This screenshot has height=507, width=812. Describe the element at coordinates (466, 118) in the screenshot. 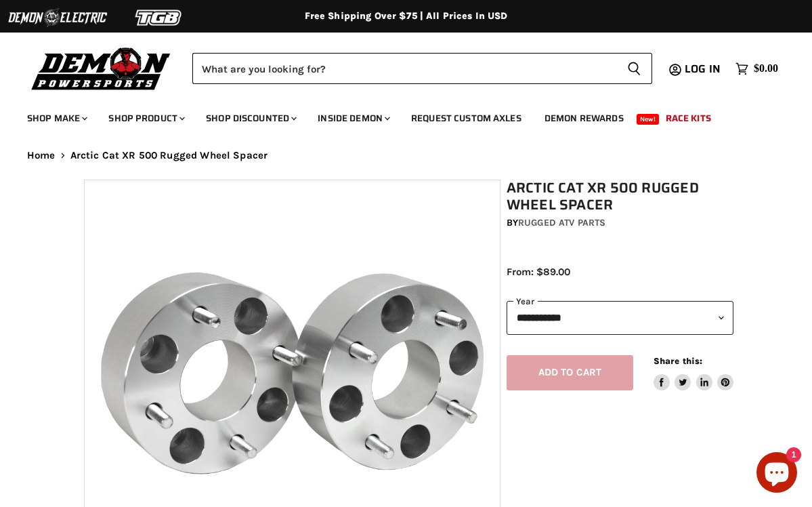

I see `a: Request Custom Axles` at that location.